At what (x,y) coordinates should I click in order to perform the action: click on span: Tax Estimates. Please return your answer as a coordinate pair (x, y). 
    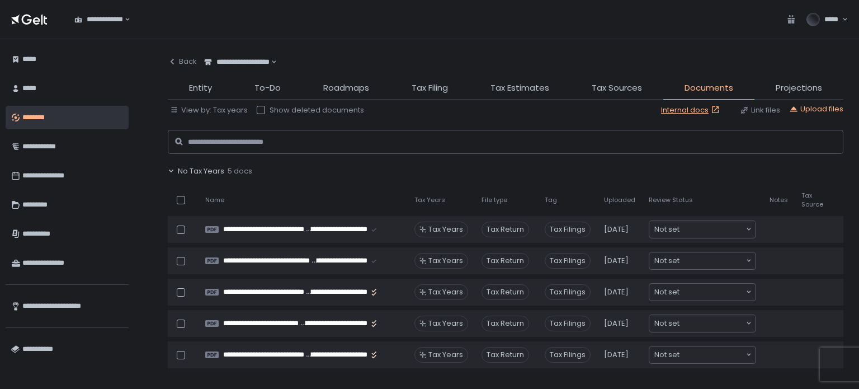
    Looking at the image, I should click on (520, 88).